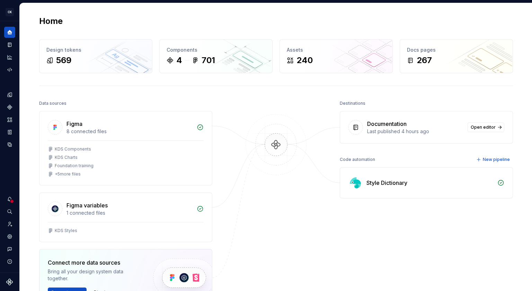 The width and height of the screenshot is (532, 291). What do you see at coordinates (353, 103) in the screenshot?
I see `div: Destinations` at bounding box center [353, 103].